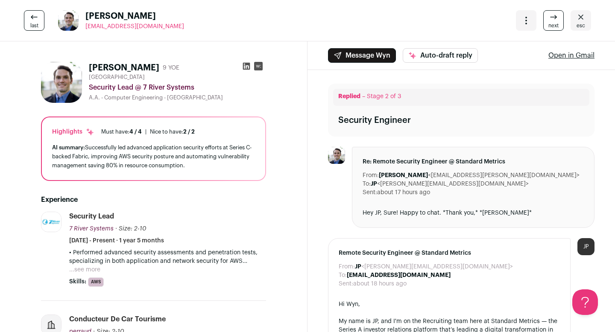 The width and height of the screenshot is (615, 332). Describe the element at coordinates (167, 257) in the screenshot. I see `p: • Performed advanced security assessments and penetration tests, specializing in both application...` at that location.